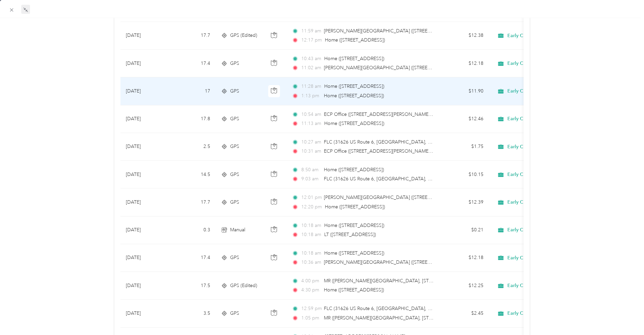 The height and width of the screenshot is (335, 644). What do you see at coordinates (311, 151) in the screenshot?
I see `span: 10:31 am` at bounding box center [311, 151].